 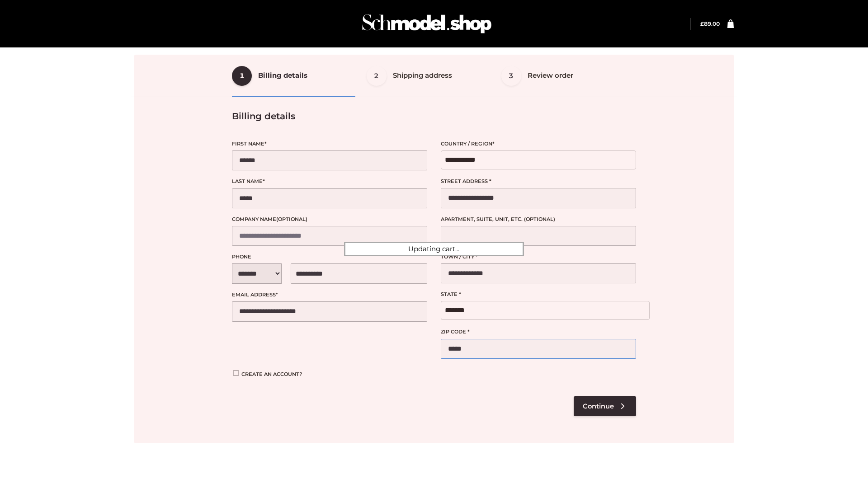 I want to click on div: Updating cart..., so click(x=434, y=249).